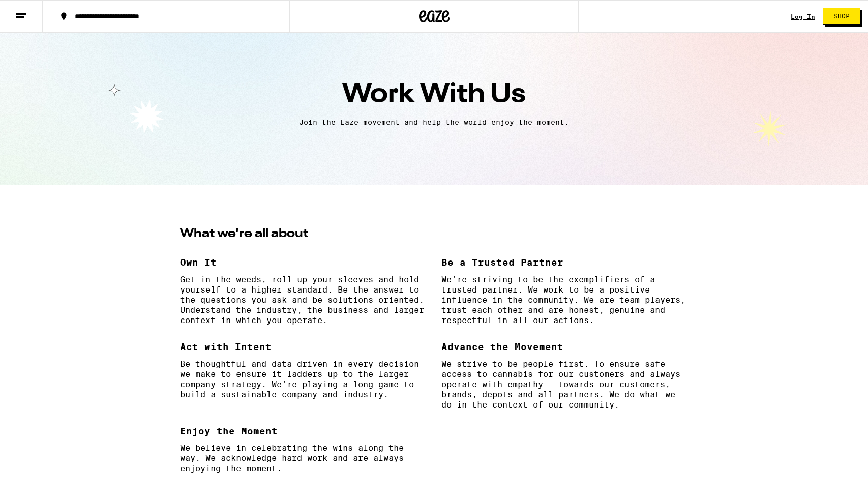 Image resolution: width=868 pixels, height=493 pixels. I want to click on h3: Advance the Movement, so click(565, 347).